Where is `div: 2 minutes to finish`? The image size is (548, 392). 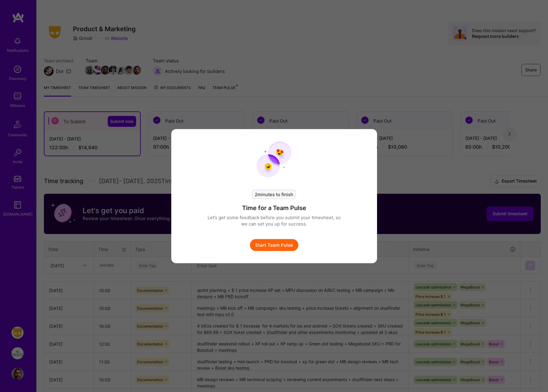
div: 2 minutes to finish is located at coordinates (274, 194).